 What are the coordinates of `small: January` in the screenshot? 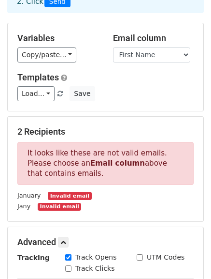 It's located at (29, 195).